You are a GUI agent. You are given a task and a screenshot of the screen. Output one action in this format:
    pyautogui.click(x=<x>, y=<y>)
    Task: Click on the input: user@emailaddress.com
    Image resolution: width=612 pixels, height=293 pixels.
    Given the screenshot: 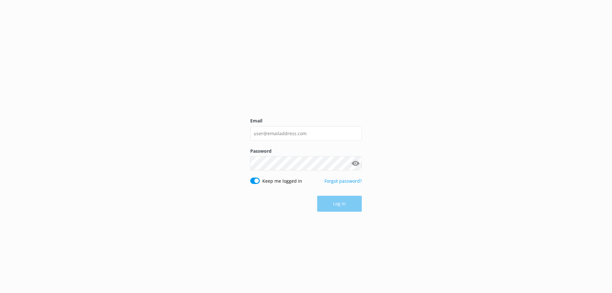 What is the action you would take?
    pyautogui.click(x=306, y=133)
    